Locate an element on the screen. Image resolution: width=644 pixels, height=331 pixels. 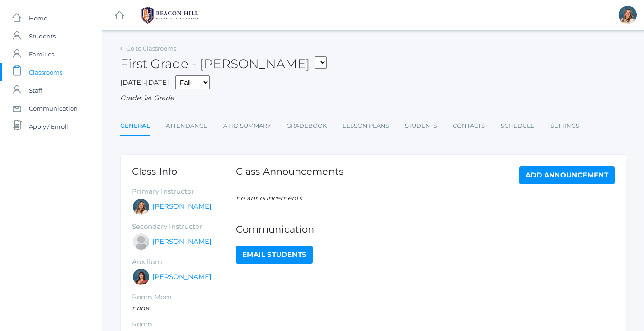
a: Attendance is located at coordinates (187, 126).